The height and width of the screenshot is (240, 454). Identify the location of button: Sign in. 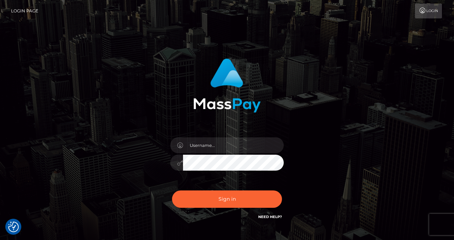
(227, 199).